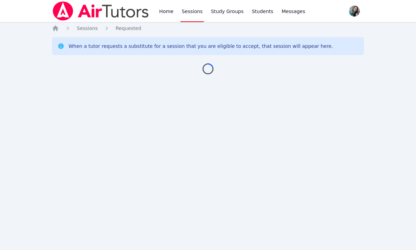 The height and width of the screenshot is (250, 416). I want to click on a: Sessions, so click(87, 28).